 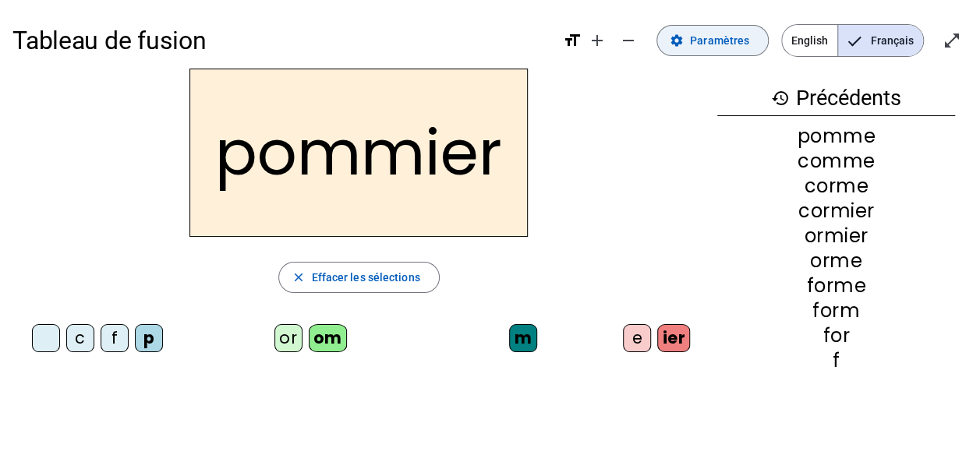 What do you see at coordinates (780, 99) in the screenshot?
I see `mat-icon: history` at bounding box center [780, 99].